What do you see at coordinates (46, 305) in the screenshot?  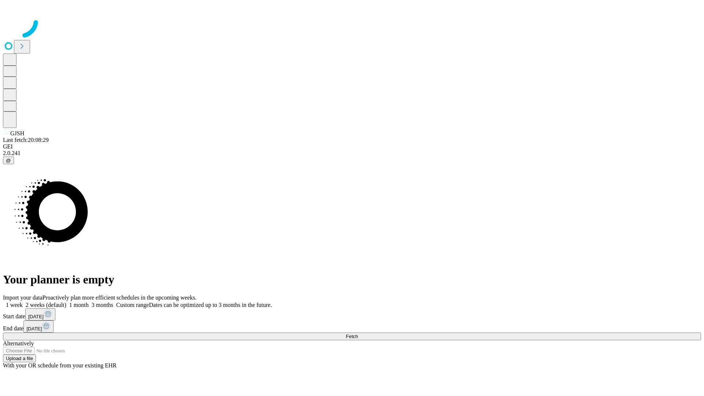 I see `span: 2 weeks (default)` at bounding box center [46, 305].